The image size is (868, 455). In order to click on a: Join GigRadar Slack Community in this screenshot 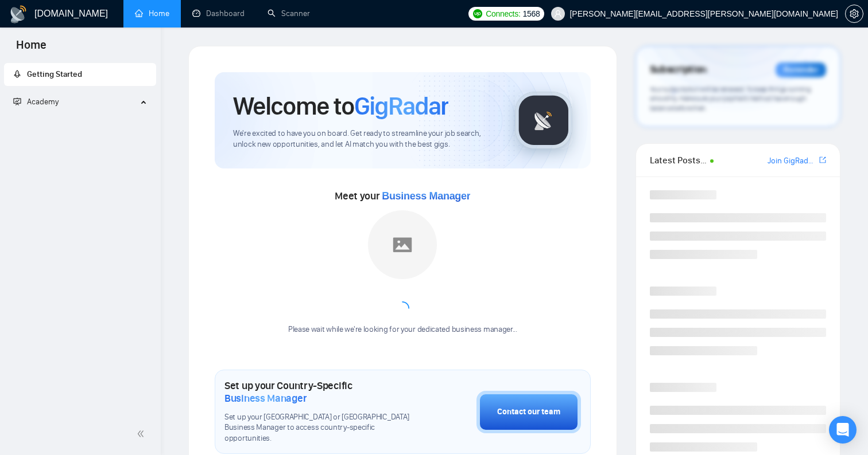, I will do `click(792, 161)`.